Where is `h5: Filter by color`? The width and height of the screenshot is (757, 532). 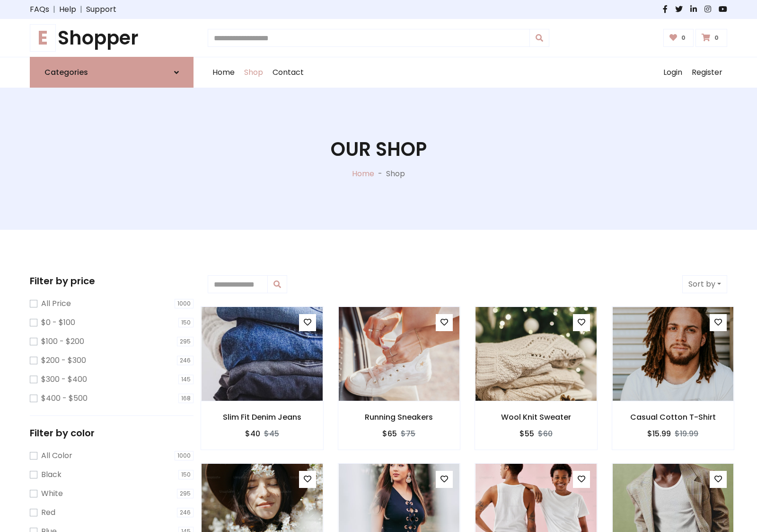 h5: Filter by color is located at coordinates (112, 433).